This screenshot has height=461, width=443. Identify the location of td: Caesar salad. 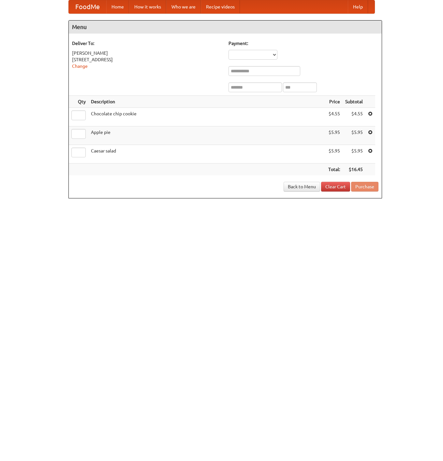
(207, 154).